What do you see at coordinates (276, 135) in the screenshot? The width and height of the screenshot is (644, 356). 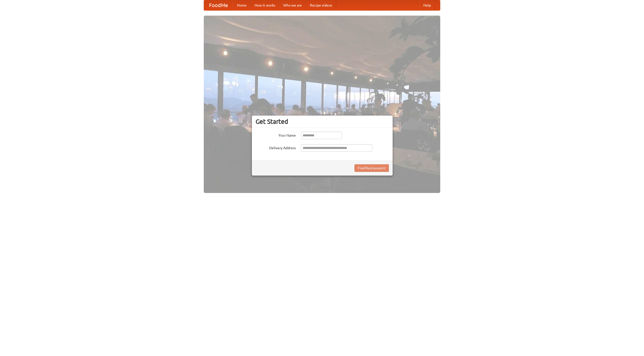 I see `label: Your Name` at bounding box center [276, 135].